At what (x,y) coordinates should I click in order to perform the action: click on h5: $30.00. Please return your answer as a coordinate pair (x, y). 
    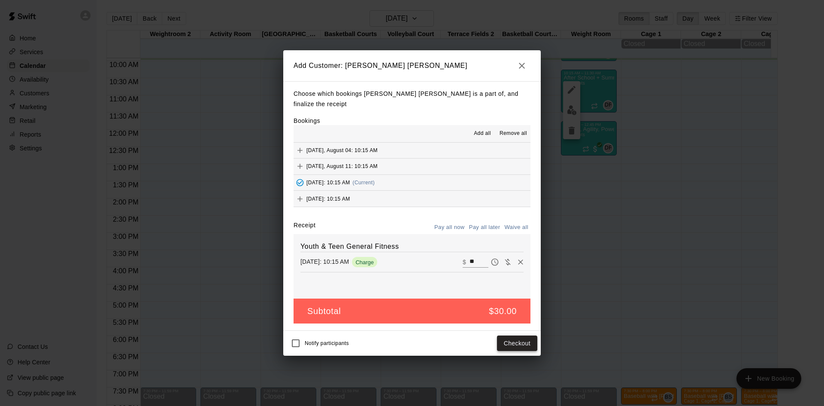
    Looking at the image, I should click on (503, 311).